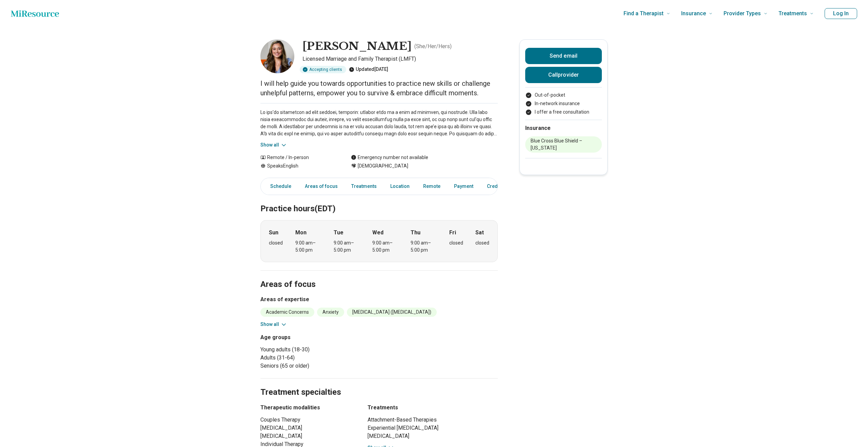  Describe the element at coordinates (299, 157) in the screenshot. I see `div: Remote / In-person` at that location.